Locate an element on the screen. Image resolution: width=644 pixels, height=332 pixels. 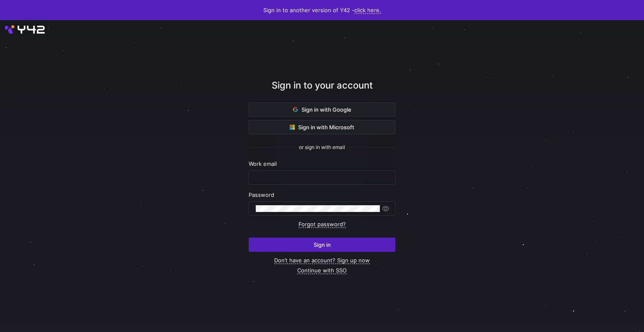
span: Work email is located at coordinates (263, 164).